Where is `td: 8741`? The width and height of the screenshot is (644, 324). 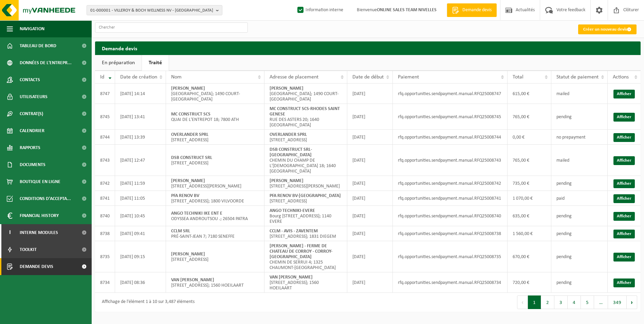
td: 8741 is located at coordinates (105, 198).